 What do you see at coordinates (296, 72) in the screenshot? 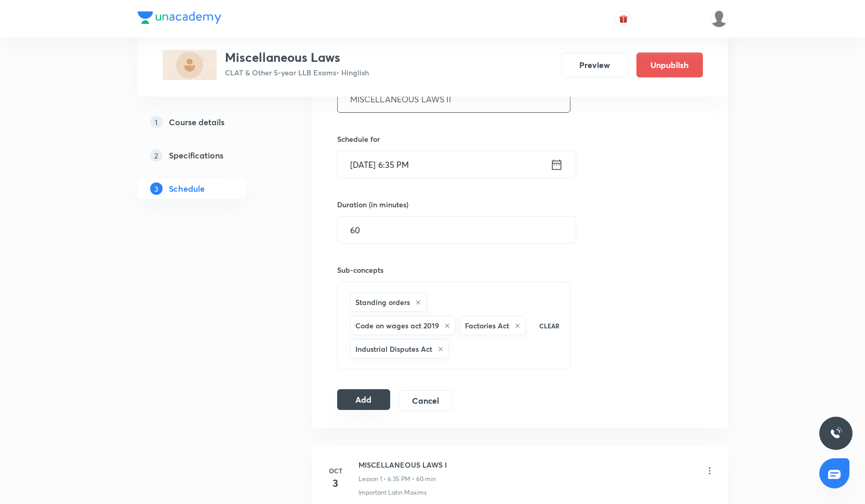
I see `p: CLAT & Other 5-year LLB Exams • Hinglish` at bounding box center [296, 72].